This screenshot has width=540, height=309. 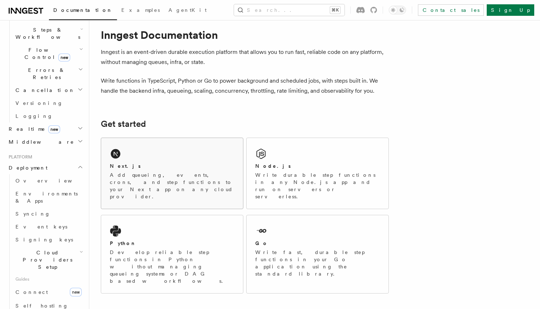 I want to click on a: GoWrite fast, durable step functions in your Go application using the standard library., so click(x=317, y=254).